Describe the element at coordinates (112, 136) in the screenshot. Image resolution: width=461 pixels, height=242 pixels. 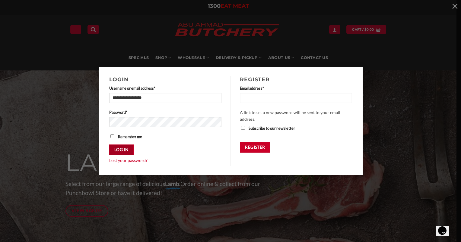
I see `input: Remember me` at that location.